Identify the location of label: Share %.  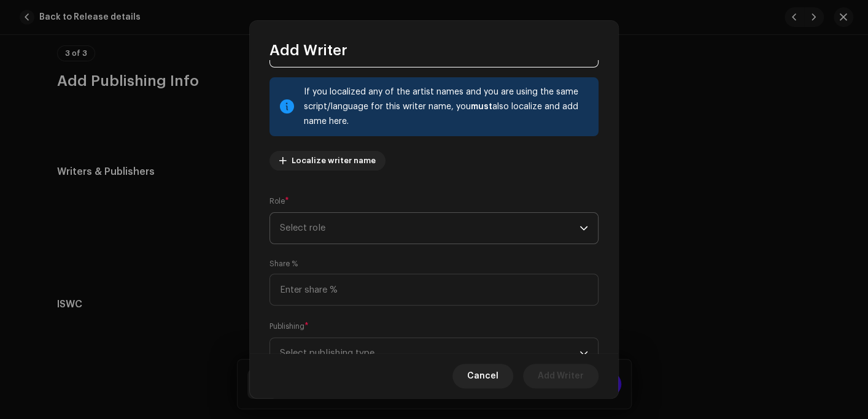
(284, 264).